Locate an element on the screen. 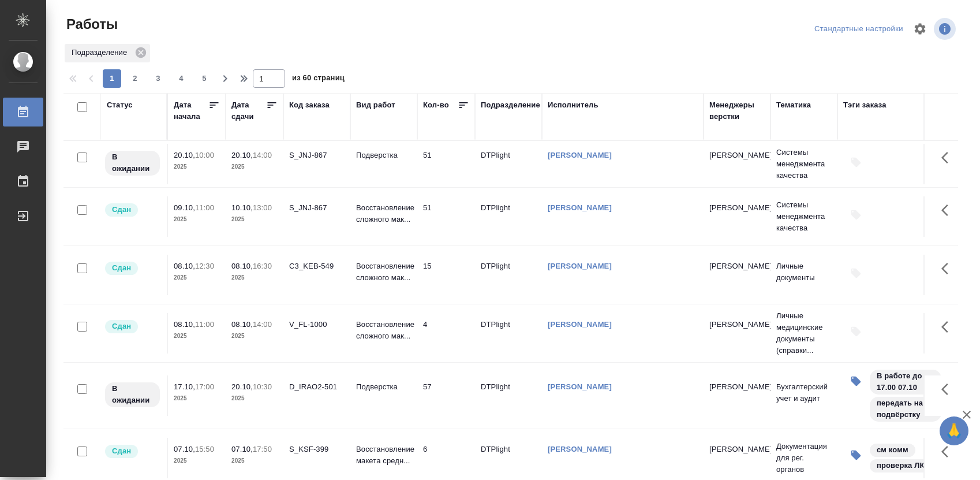 The width and height of the screenshot is (980, 480). div: Статус is located at coordinates (119, 105).